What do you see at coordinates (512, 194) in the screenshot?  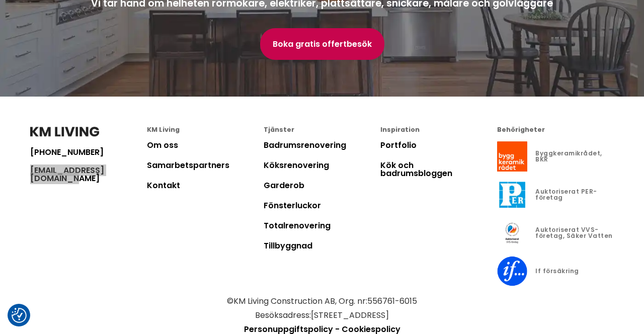 I see `img: Auktoriserat PER-företag` at bounding box center [512, 194].